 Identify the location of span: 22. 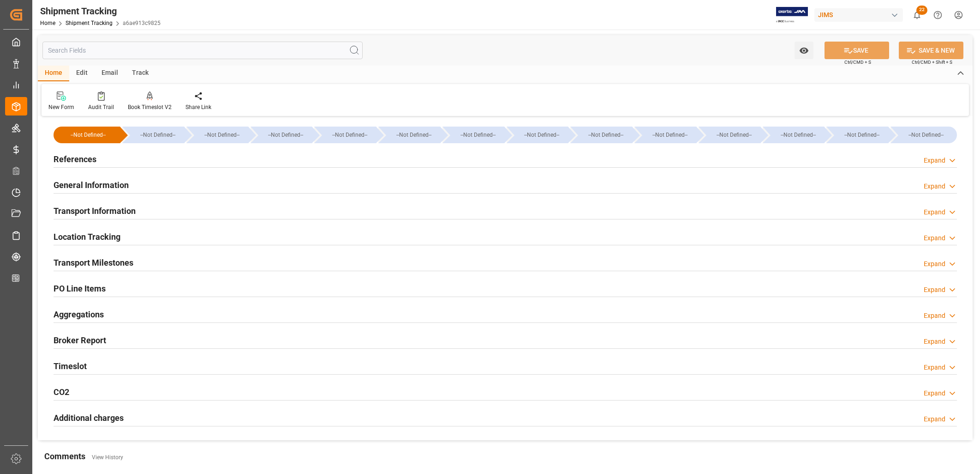
(922, 10).